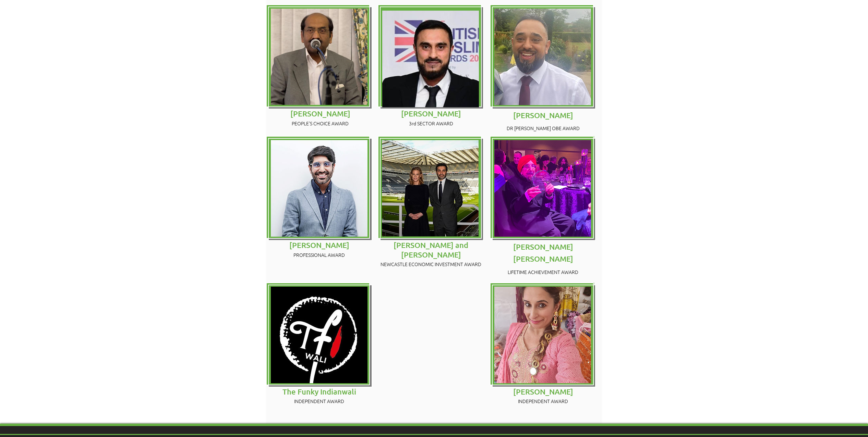  What do you see at coordinates (319, 392) in the screenshot?
I see `span: The Funky Indianwali` at bounding box center [319, 392].